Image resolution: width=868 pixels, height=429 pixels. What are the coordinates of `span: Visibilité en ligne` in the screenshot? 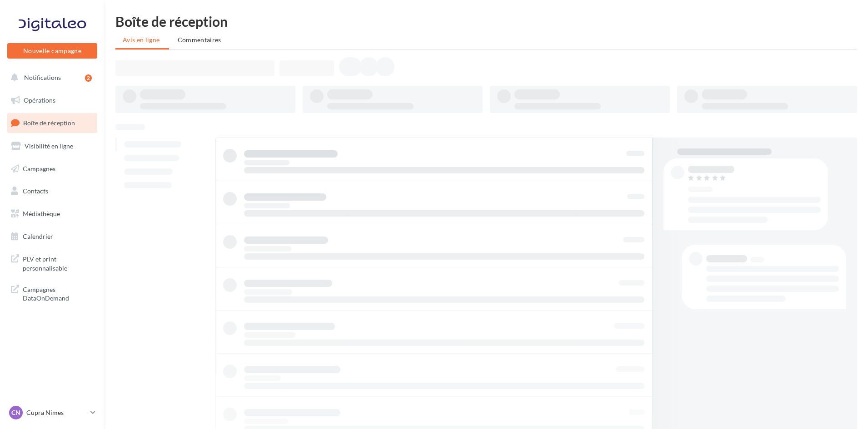 It's located at (49, 146).